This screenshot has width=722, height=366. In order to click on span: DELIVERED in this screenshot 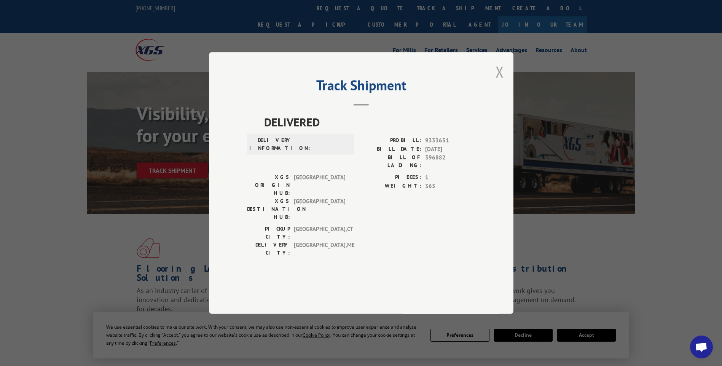, I will do `click(370, 122)`.